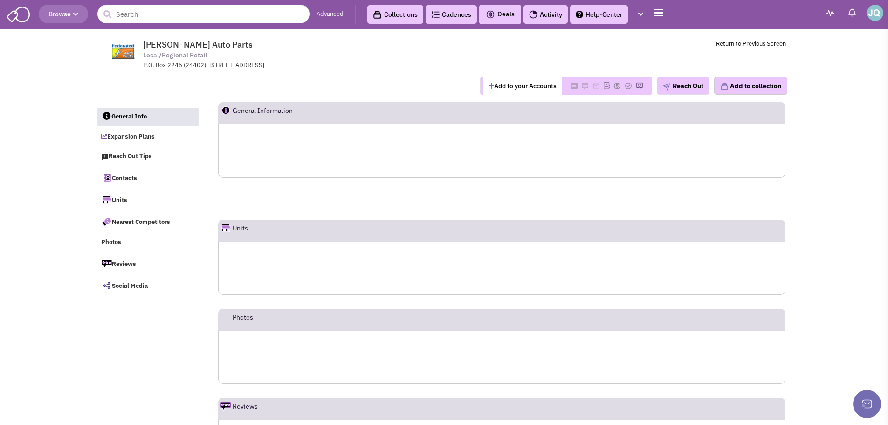  Describe the element at coordinates (500, 14) in the screenshot. I see `button: Deals` at that location.